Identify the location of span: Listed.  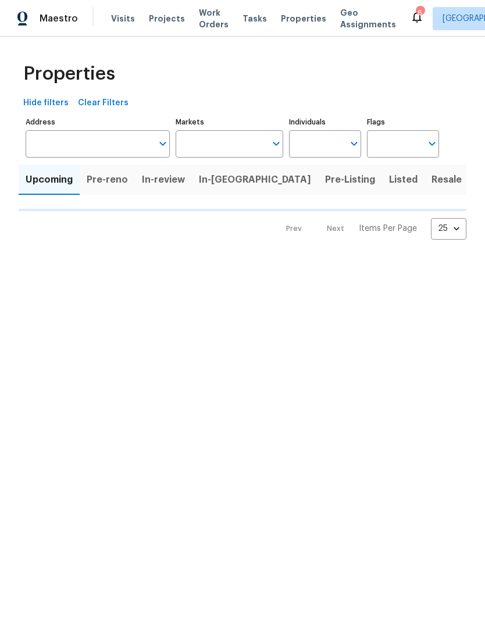
(403, 180).